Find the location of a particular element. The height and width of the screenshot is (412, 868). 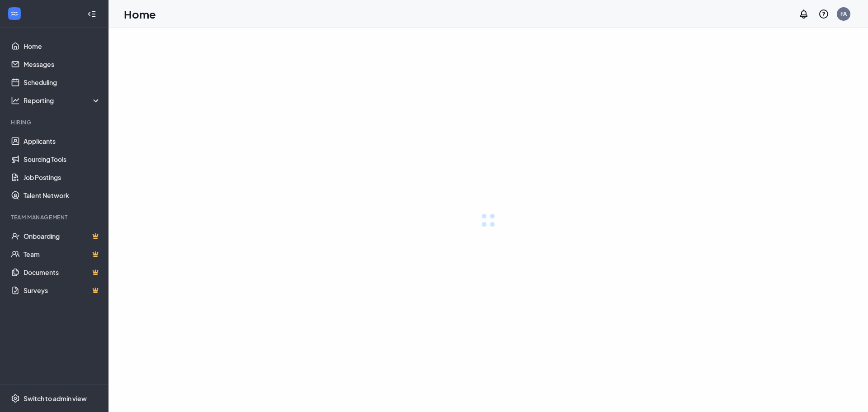

div: FA is located at coordinates (844, 14).